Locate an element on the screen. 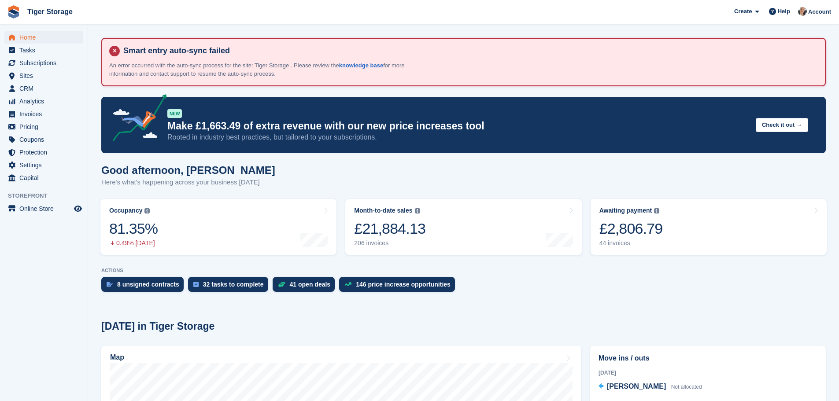 The height and width of the screenshot is (401, 839). img: price_increase_opportunities-93ffe204e8149a01c8c9dc8f82e8f89637d9d84a8eef4429ea346261dce0b2c0.svg is located at coordinates (348, 284).